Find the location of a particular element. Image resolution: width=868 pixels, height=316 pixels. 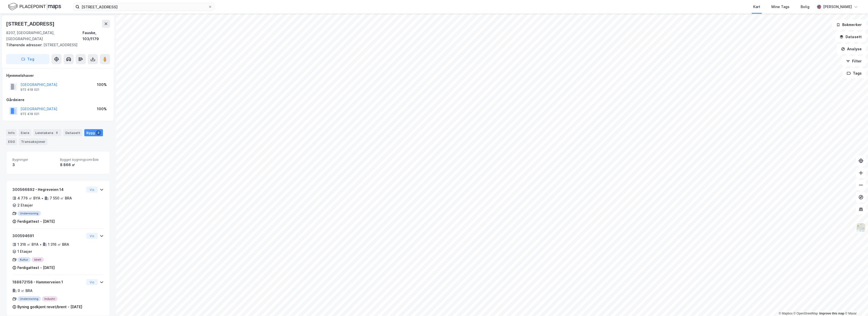

div: Bygg is located at coordinates (94, 133).